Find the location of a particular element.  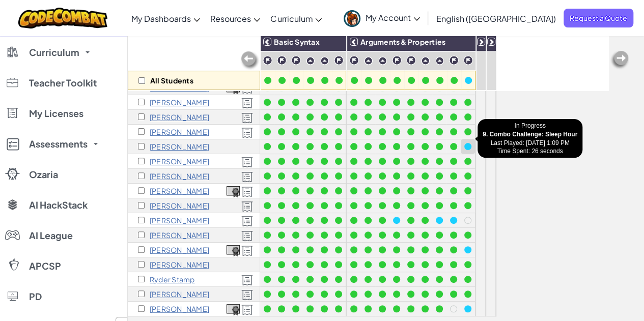

span: Teacher Toolkit is located at coordinates (62, 83).